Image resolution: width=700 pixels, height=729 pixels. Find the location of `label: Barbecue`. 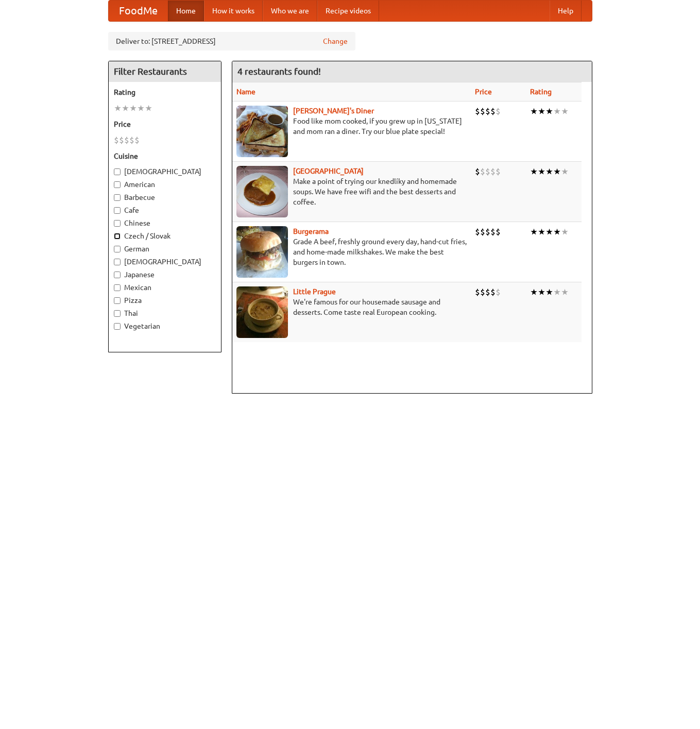

label: Barbecue is located at coordinates (165, 198).